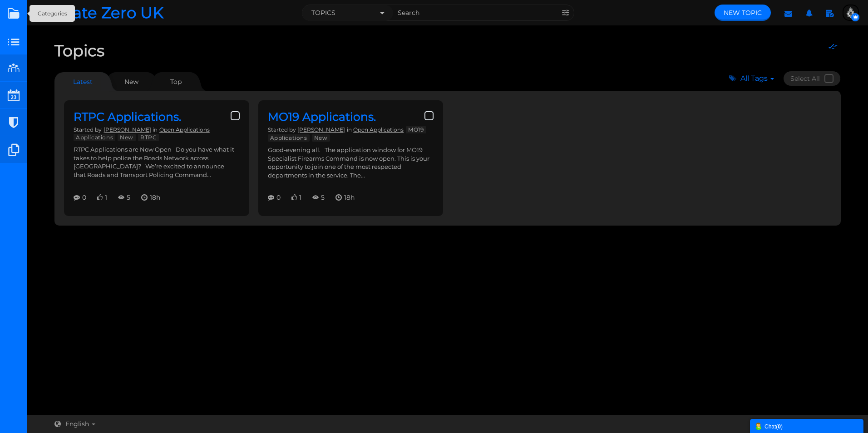 Image resolution: width=868 pixels, height=433 pixels. What do you see at coordinates (148, 138) in the screenshot?
I see `a: RTPC` at bounding box center [148, 138].